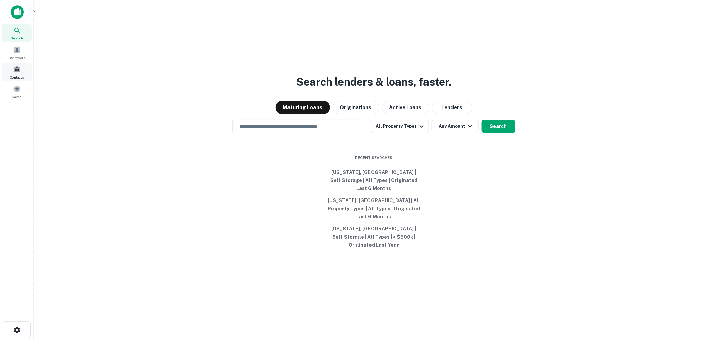 This screenshot has width=714, height=341. I want to click on a: Search, so click(17, 33).